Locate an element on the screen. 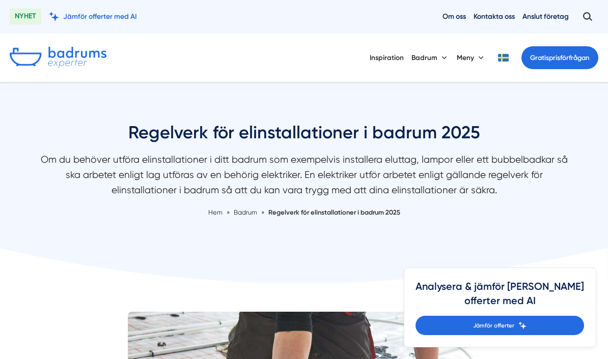 The image size is (608, 359). a: Anslut företag is located at coordinates (545, 16).